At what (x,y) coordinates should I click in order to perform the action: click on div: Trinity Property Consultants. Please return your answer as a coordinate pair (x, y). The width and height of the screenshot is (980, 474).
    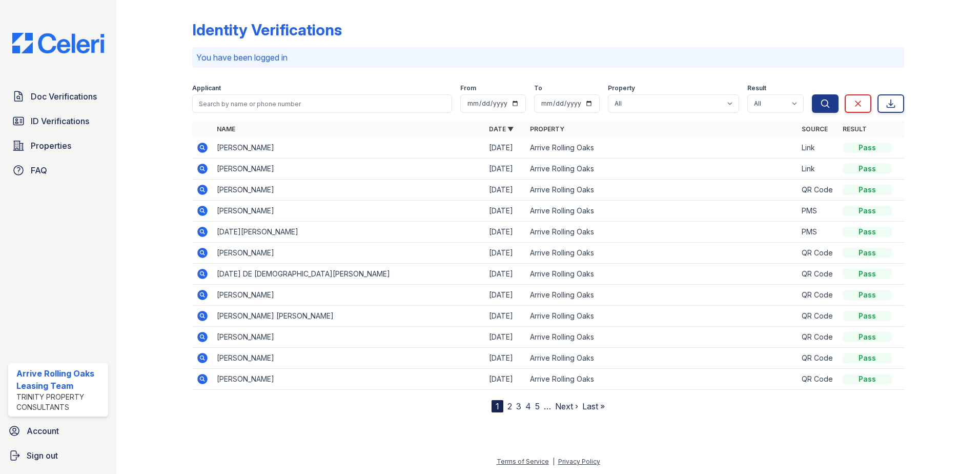
    Looking at the image, I should click on (60, 403).